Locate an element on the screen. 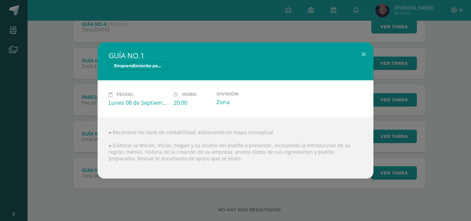 This screenshot has height=221, width=471. span: Fecha: is located at coordinates (125, 94).